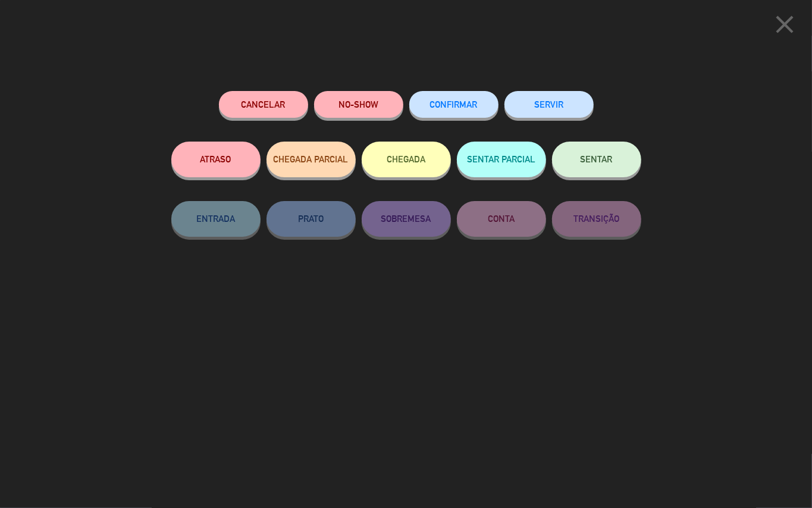  I want to click on button: close, so click(785, 27).